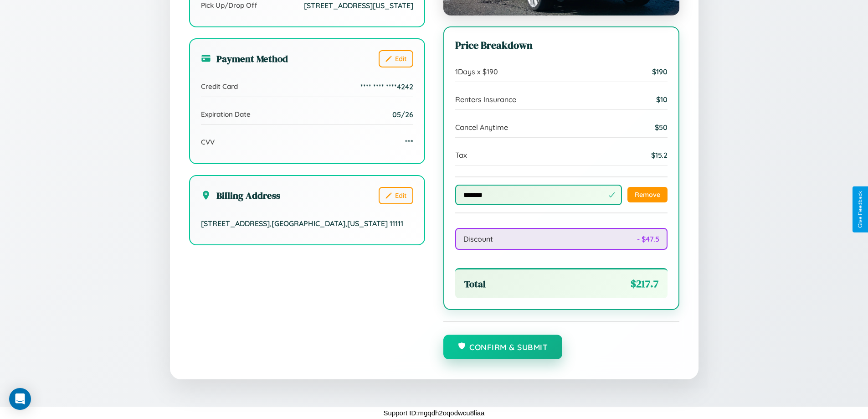 The image size is (868, 419). What do you see at coordinates (660, 72) in the screenshot?
I see `span: $ 190` at bounding box center [660, 72].